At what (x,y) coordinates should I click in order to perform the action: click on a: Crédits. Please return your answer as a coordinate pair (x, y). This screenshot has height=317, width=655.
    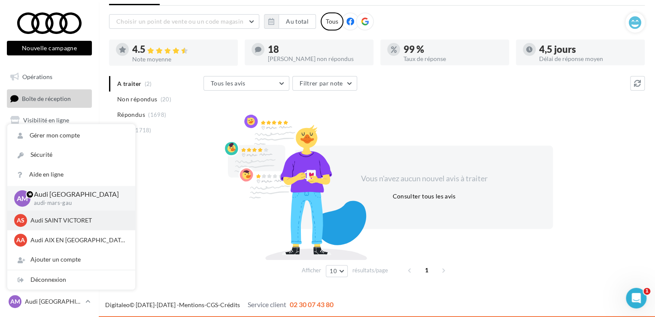
    Looking at the image, I should click on (230, 304).